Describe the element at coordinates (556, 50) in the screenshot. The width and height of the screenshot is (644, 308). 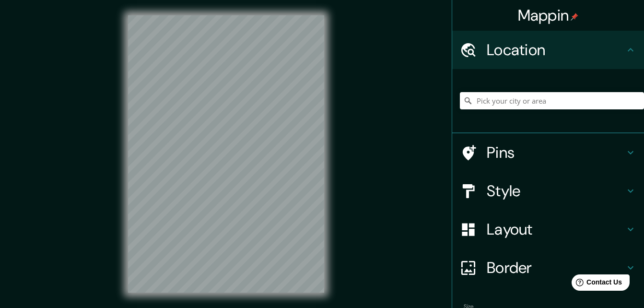
I see `h4: Location` at that location.